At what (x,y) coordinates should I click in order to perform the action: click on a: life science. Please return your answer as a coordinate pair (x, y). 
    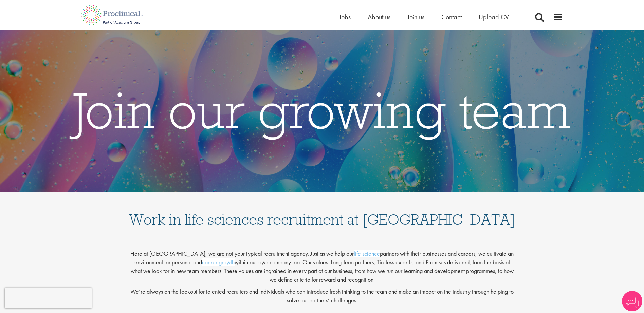
    Looking at the image, I should click on (367, 254).